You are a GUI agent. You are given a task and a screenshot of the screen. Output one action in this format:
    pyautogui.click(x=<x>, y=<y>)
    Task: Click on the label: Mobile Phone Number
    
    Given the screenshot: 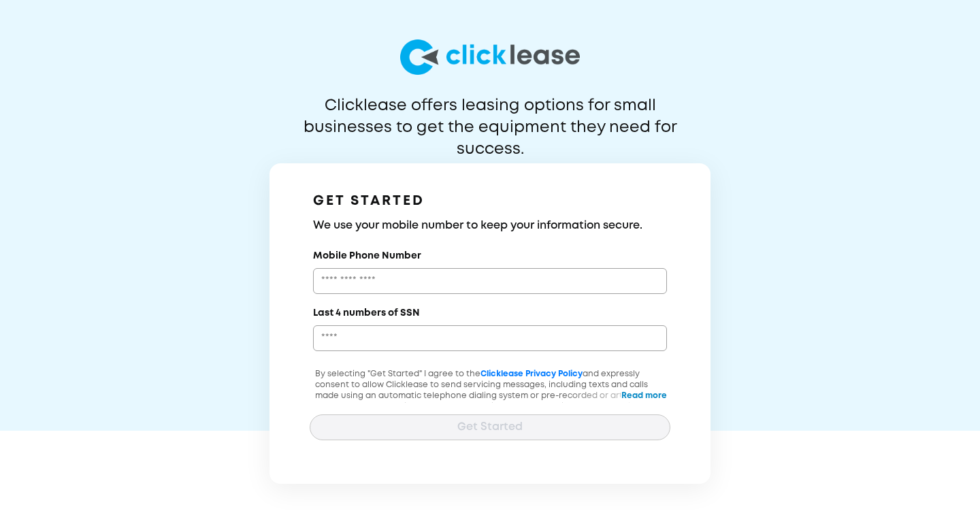 What is the action you would take?
    pyautogui.click(x=367, y=256)
    